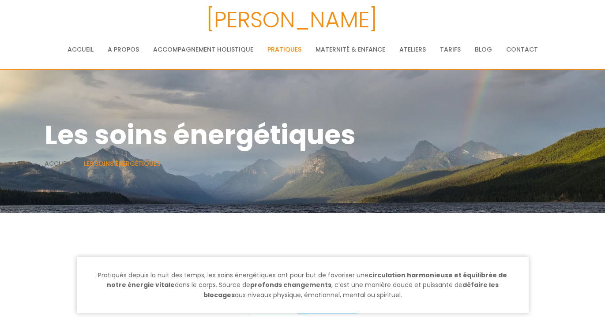 The height and width of the screenshot is (317, 605). Describe the element at coordinates (483, 49) in the screenshot. I see `a: Blog` at that location.